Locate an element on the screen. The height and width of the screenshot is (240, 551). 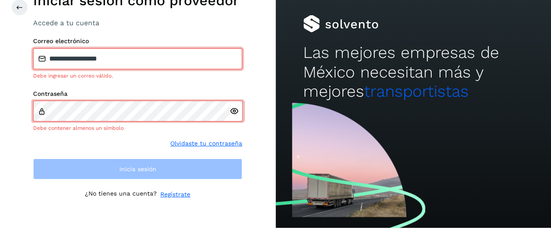
div: Debe ingresar un correo válido. is located at coordinates (138, 76).